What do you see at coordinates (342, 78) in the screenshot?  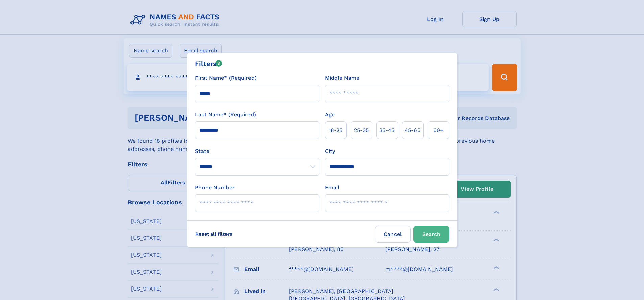 I see `label: Middle Name` at bounding box center [342, 78].